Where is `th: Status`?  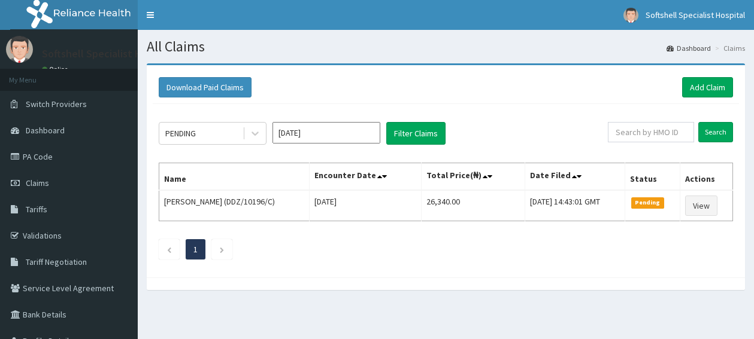 th: Status is located at coordinates (652, 177).